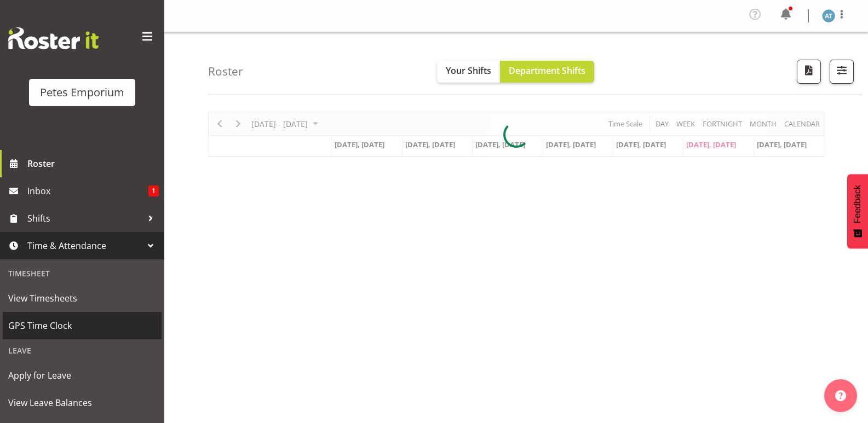 The width and height of the screenshot is (868, 423). What do you see at coordinates (82, 403) in the screenshot?
I see `a: View Leave Balances` at bounding box center [82, 403].